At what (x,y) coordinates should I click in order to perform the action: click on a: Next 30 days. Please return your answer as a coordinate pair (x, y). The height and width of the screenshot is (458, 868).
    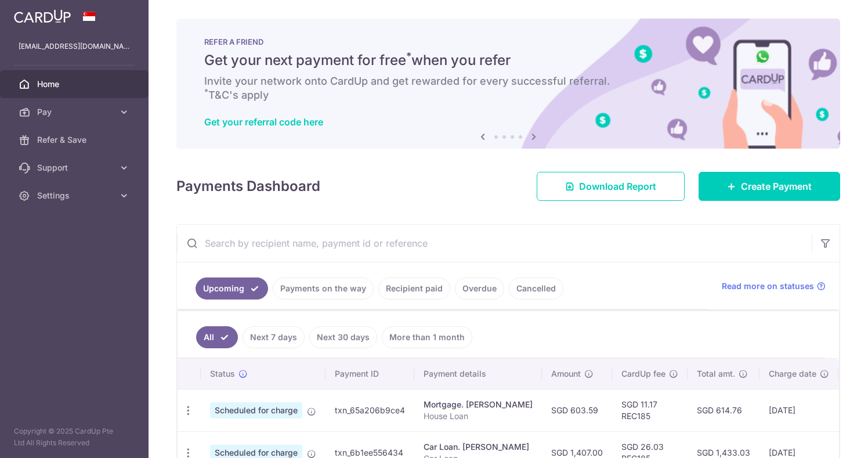
    Looking at the image, I should click on (343, 338).